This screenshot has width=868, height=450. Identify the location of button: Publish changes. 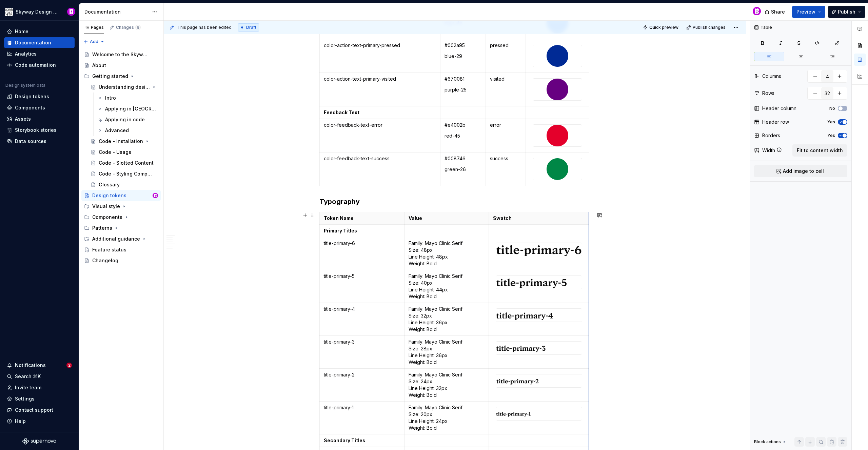
(706, 28).